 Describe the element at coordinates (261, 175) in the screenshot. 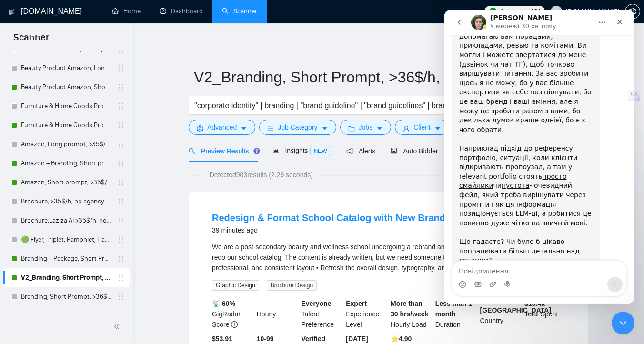

I see `span: Detected 903 results (2.29 seconds)` at that location.